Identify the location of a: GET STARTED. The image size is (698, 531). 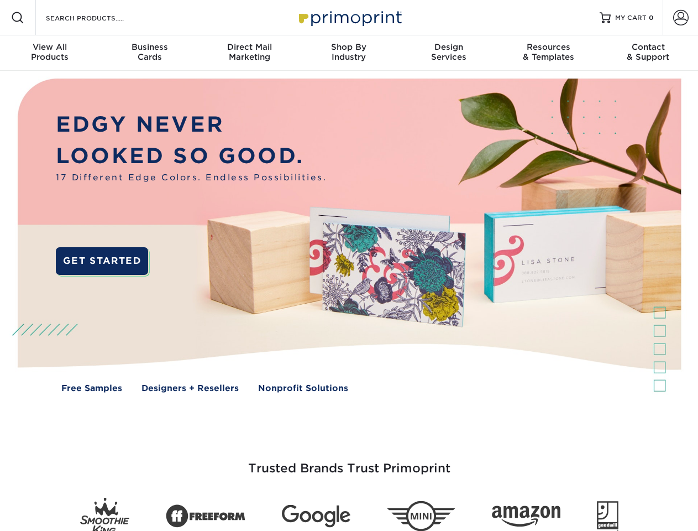
(102, 261).